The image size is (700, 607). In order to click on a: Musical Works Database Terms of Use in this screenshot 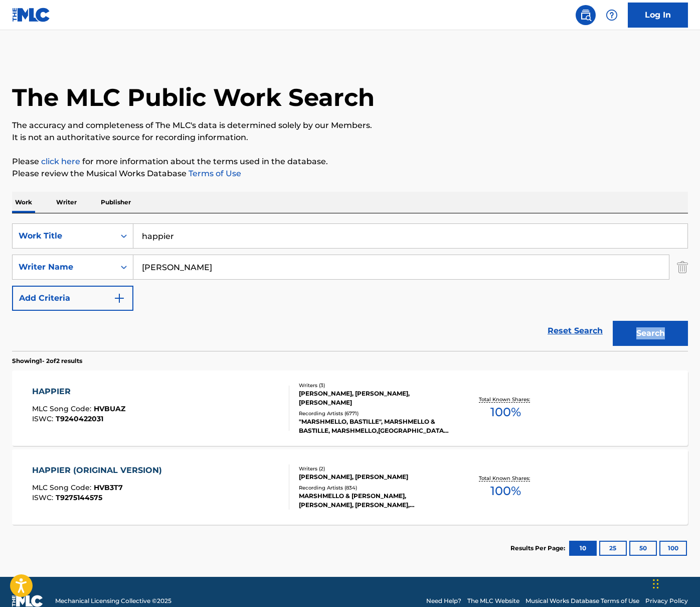, I will do `click(583, 600)`.